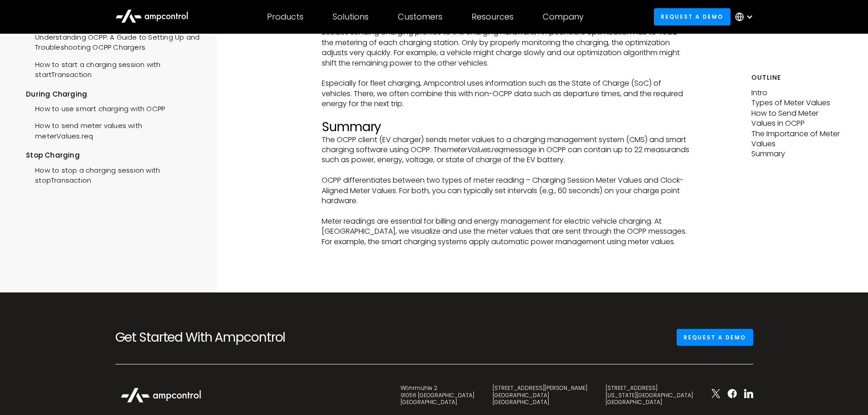 The width and height of the screenshot is (868, 415). Describe the element at coordinates (796, 93) in the screenshot. I see `p: Intro` at that location.